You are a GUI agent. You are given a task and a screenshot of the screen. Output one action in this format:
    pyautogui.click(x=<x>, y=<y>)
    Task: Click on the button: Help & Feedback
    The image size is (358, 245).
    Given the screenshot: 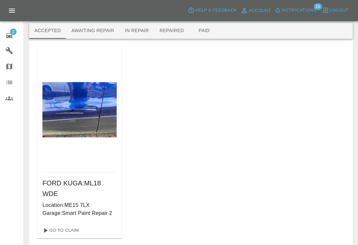 What is the action you would take?
    pyautogui.click(x=212, y=10)
    